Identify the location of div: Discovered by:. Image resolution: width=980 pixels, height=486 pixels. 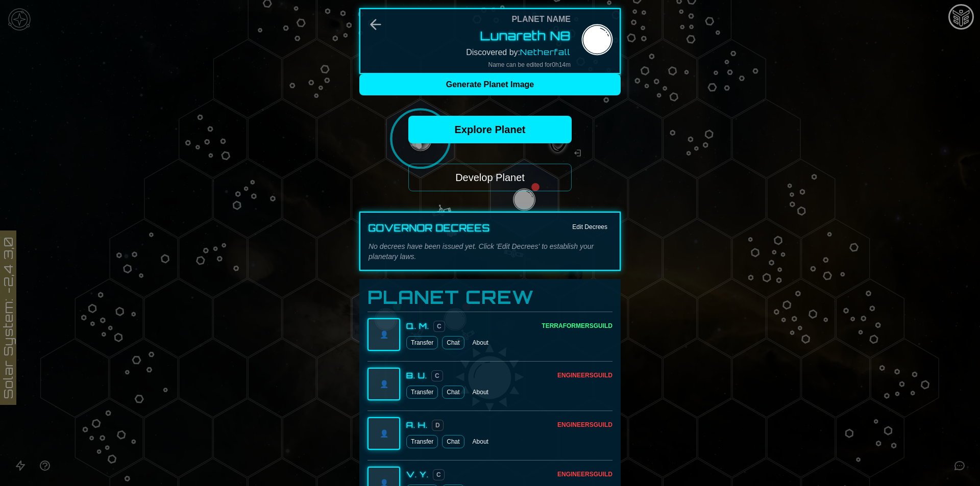
(518, 52).